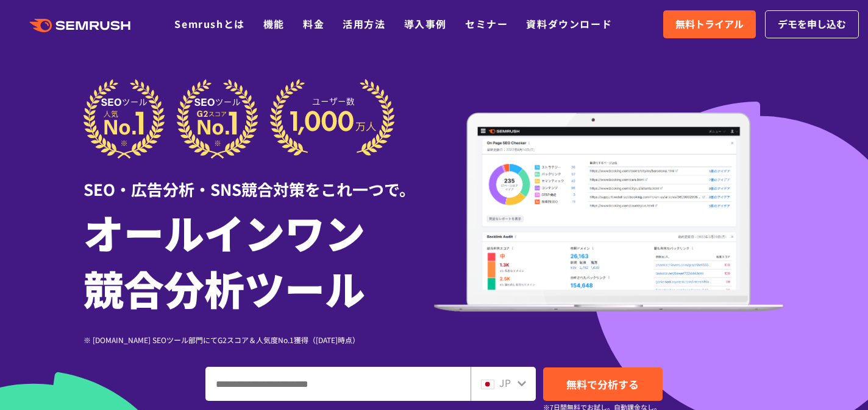 This screenshot has height=410, width=868. Describe the element at coordinates (709, 25) in the screenshot. I see `a: 無料トライアル` at that location.